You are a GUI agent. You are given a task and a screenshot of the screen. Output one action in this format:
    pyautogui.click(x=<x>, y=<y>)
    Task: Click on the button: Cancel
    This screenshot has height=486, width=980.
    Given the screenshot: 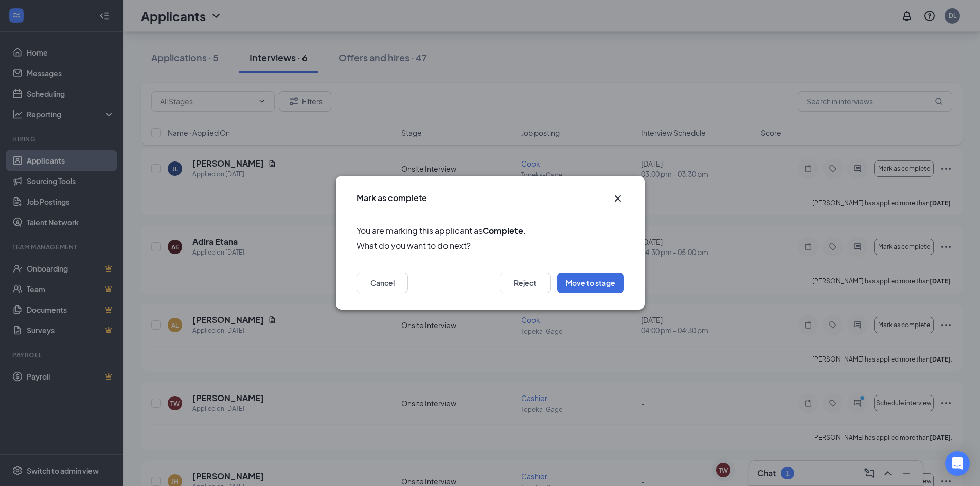 What is the action you would take?
    pyautogui.click(x=382, y=283)
    